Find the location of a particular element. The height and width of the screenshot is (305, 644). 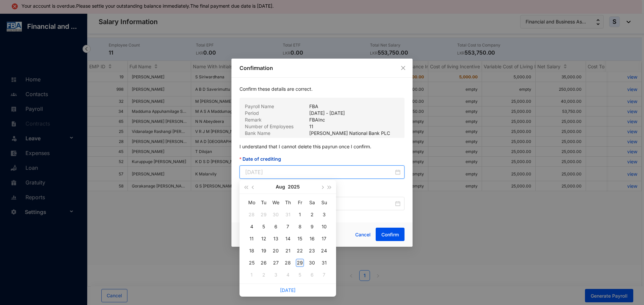

th: Th is located at coordinates (287, 203).